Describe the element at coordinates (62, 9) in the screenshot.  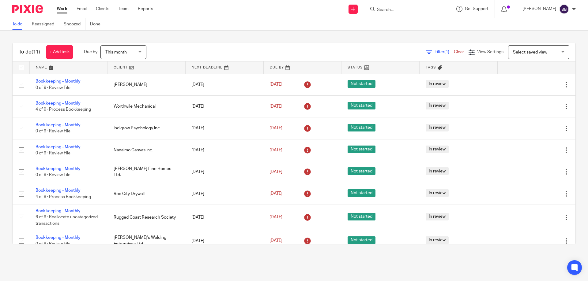
I see `a: Work` at that location.